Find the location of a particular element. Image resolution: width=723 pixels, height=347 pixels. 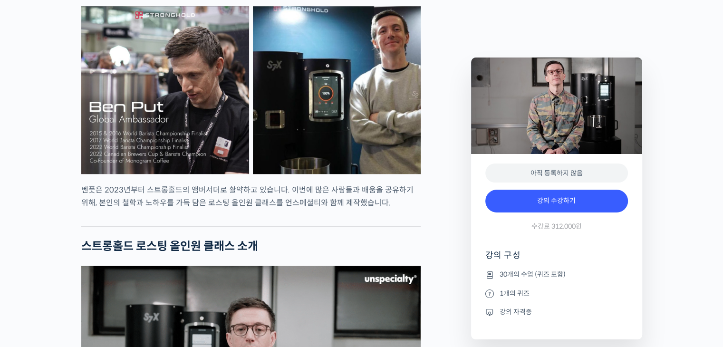

a: 설정 is located at coordinates (153, 280).